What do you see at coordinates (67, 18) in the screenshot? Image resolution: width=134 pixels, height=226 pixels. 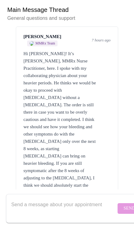 I see `p: General questions and support` at bounding box center [67, 18].